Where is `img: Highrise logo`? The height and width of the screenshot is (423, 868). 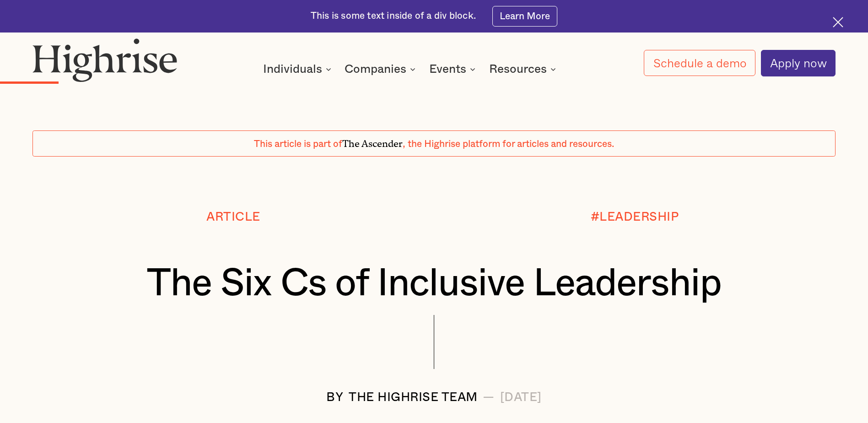 img: Highrise logo is located at coordinates (105, 60).